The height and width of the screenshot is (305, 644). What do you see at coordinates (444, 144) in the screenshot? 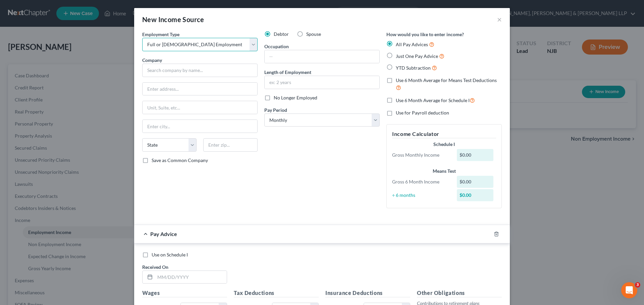
I see `div: Schedule I` at bounding box center [444, 144].